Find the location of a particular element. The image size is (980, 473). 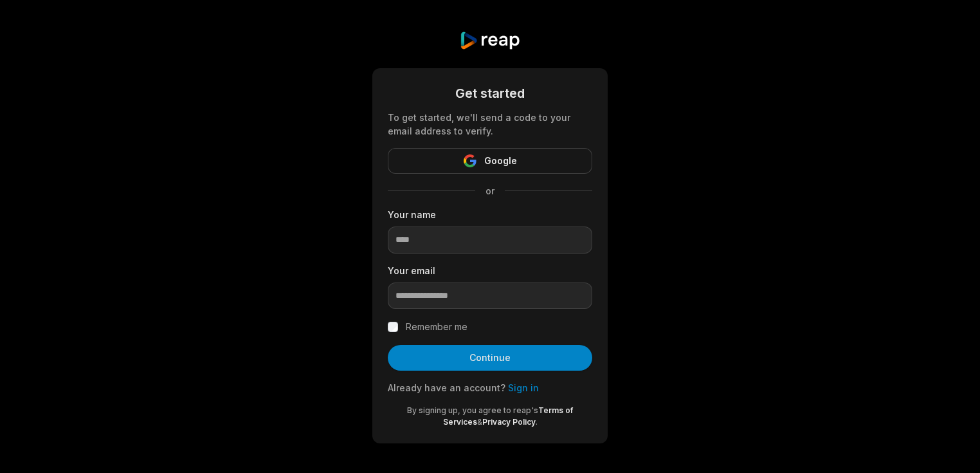

label: Your name is located at coordinates (490, 214).